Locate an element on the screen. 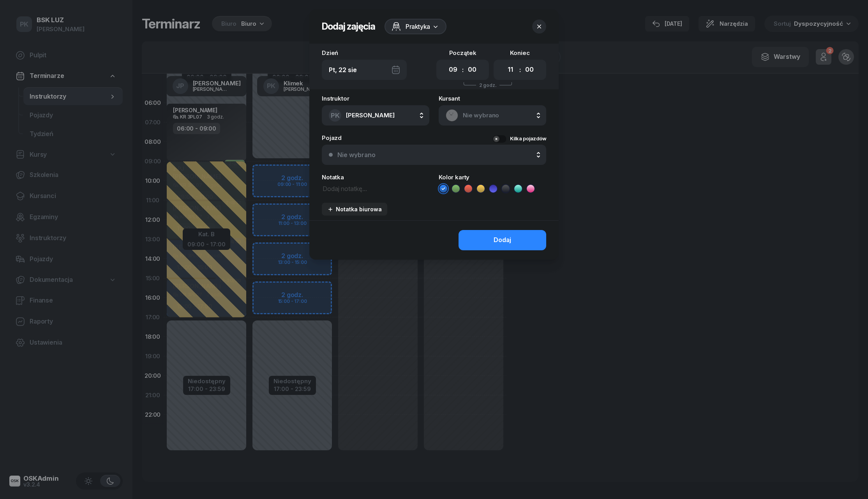  div: Nie wybrano is located at coordinates (357, 155).